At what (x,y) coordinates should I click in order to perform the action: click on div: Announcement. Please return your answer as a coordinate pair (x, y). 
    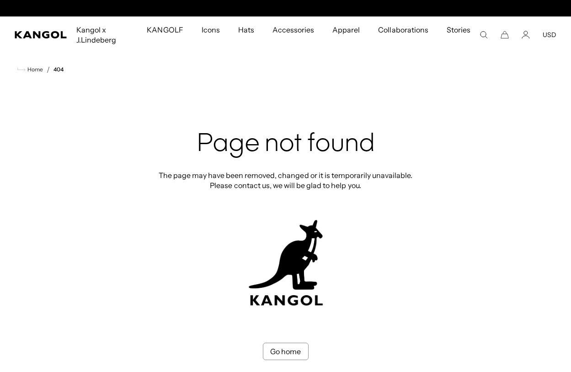
    Looking at the image, I should click on (286, 8).